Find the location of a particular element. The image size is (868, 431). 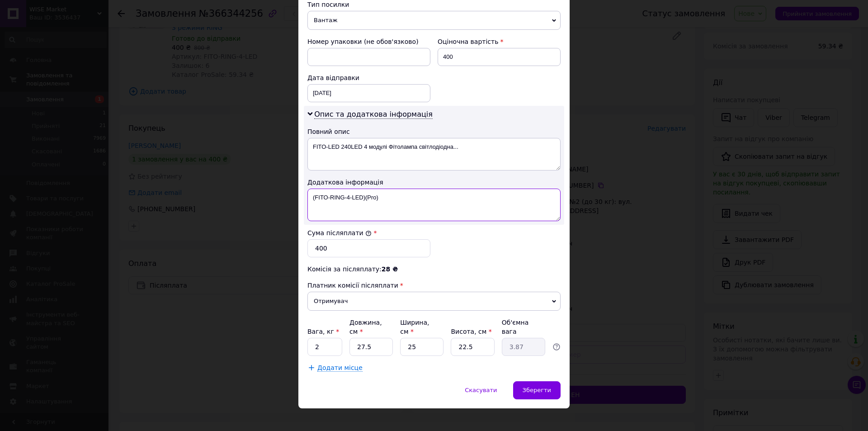

div: Дата відправки is located at coordinates (369, 78).